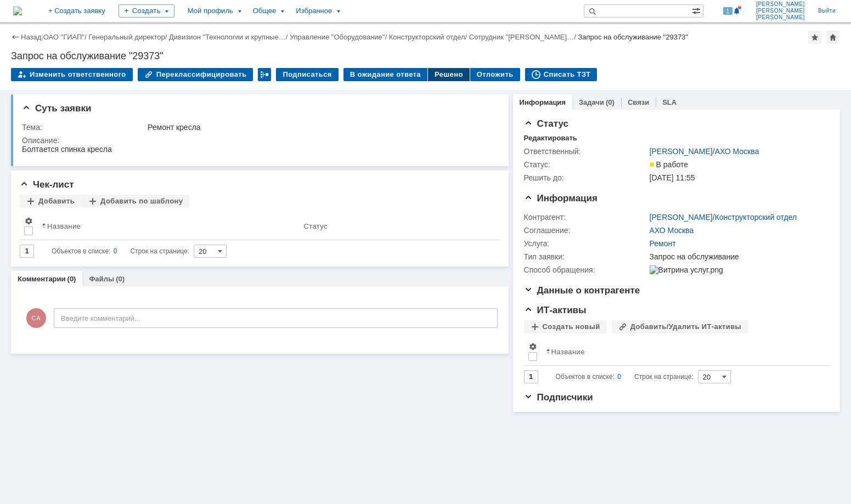 This screenshot has height=504, width=851. Describe the element at coordinates (146, 11) in the screenshot. I see `div: Создать` at that location.